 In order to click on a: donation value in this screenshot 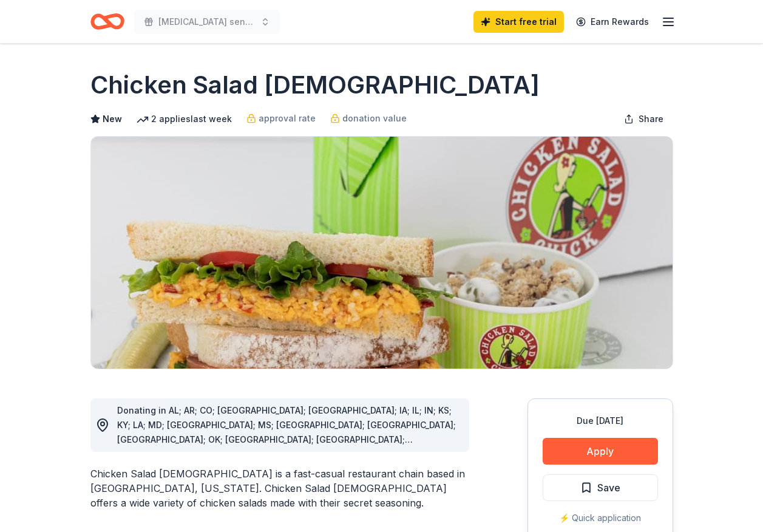, I will do `click(369, 119)`.